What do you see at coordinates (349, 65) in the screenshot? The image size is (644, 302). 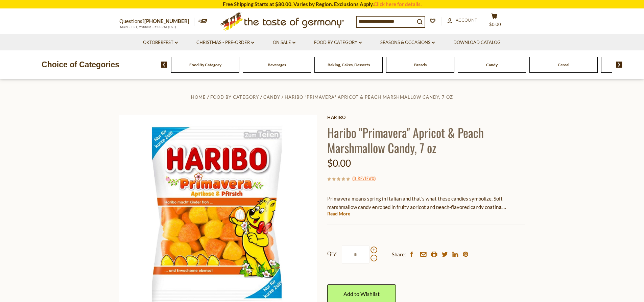 I see `span: Baking, Cakes, Desserts` at bounding box center [349, 65].